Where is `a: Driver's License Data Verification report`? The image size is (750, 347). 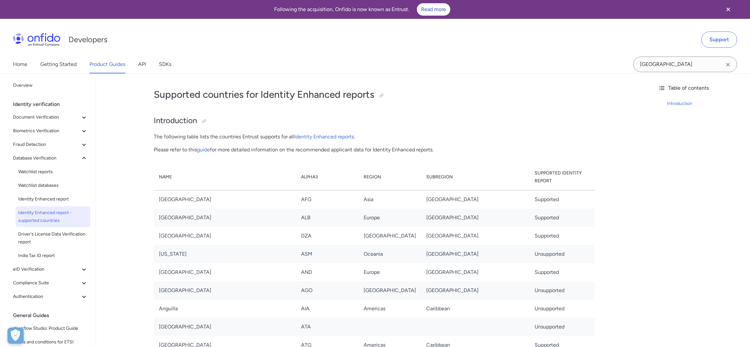
a: Driver's License Data Verification report is located at coordinates (53, 238).